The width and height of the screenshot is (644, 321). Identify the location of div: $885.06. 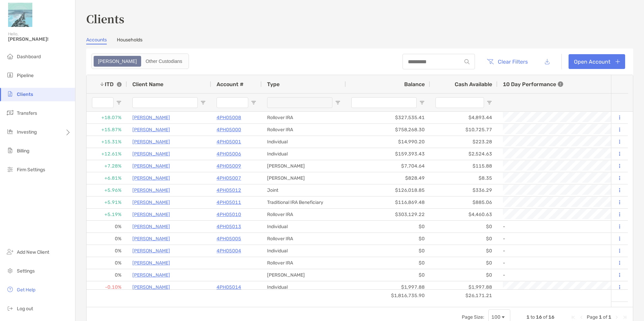
(464, 203).